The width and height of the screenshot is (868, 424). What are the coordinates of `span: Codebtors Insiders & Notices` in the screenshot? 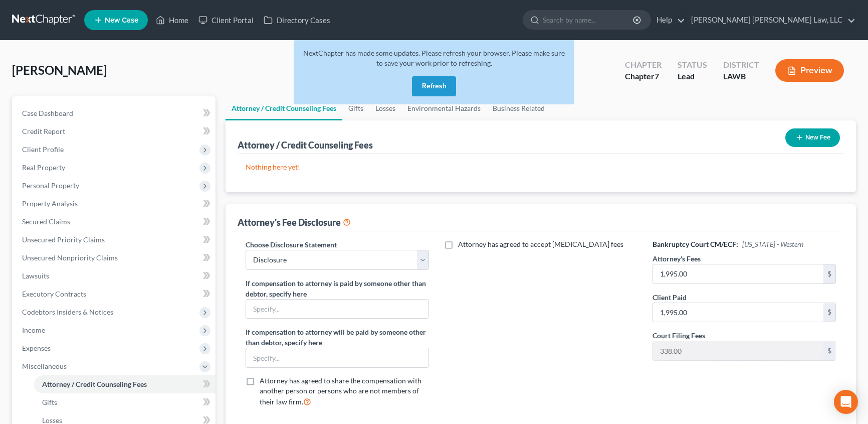 It's located at (67, 311).